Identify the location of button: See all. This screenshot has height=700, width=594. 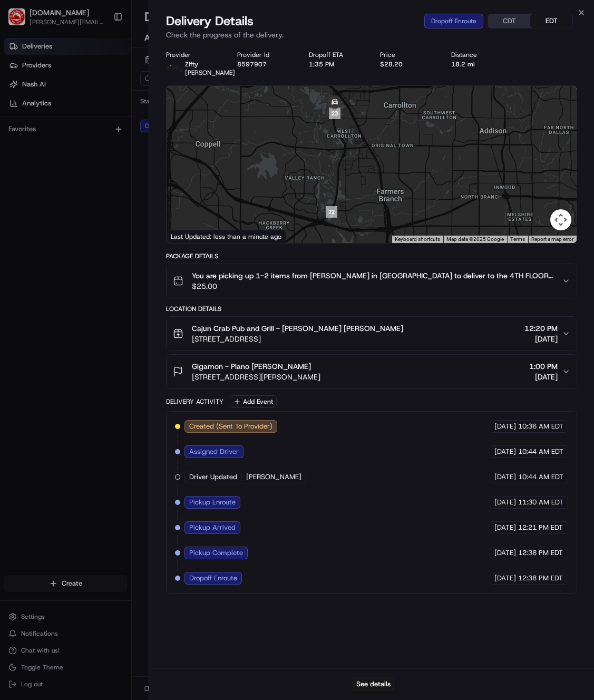
(178, 141).